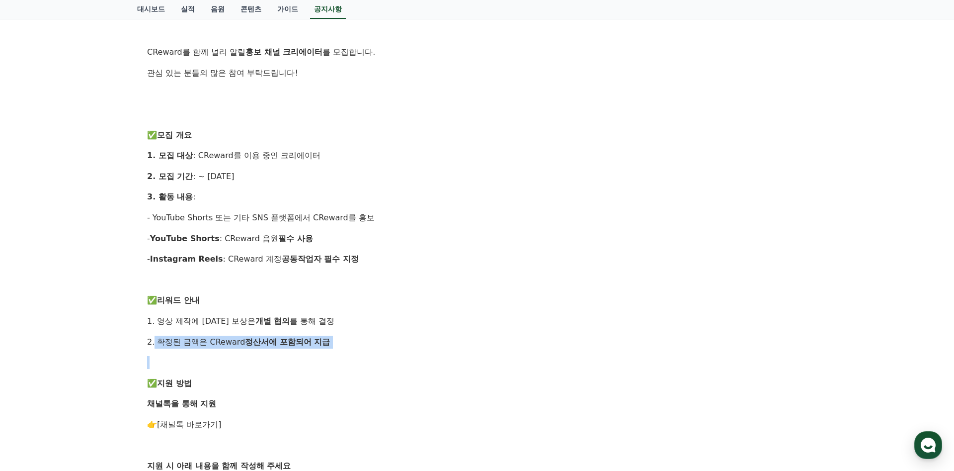  I want to click on strong: 정산서에 포함되어 지급, so click(287, 341).